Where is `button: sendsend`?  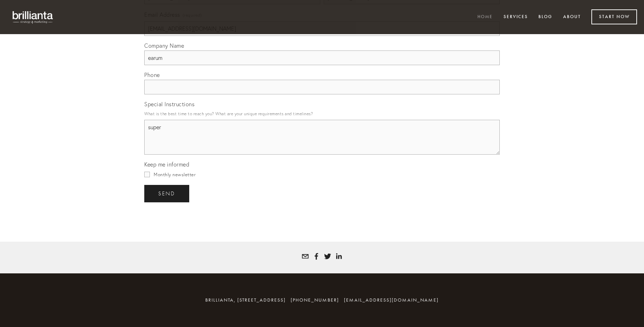 button: sendsend is located at coordinates (166, 194).